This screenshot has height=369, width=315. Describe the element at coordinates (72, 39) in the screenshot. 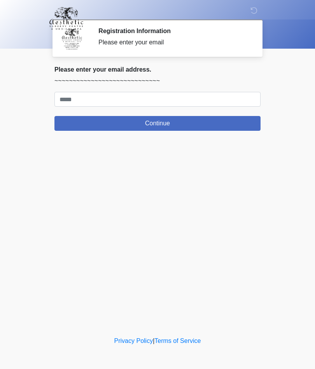

I see `img: Agent Avatar` at that location.